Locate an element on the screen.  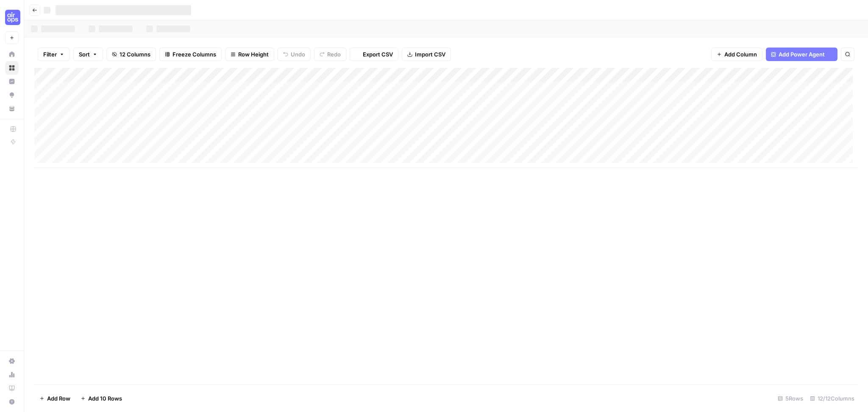
button: Redo is located at coordinates (331, 54).